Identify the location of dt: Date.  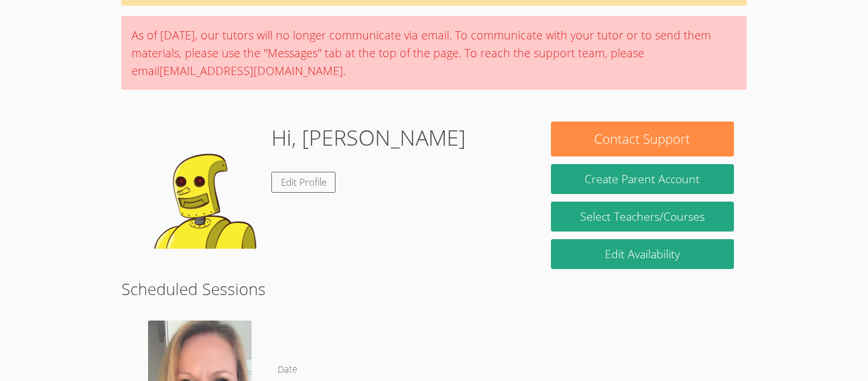
(287, 370).